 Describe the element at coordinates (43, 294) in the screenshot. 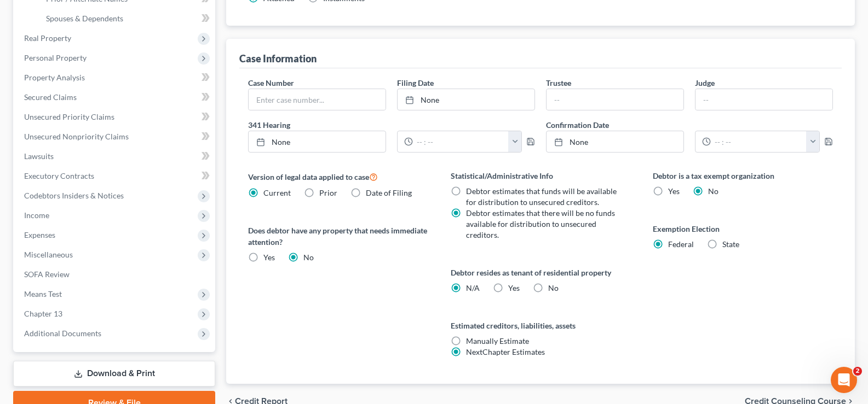

I see `span: Means Test` at that location.